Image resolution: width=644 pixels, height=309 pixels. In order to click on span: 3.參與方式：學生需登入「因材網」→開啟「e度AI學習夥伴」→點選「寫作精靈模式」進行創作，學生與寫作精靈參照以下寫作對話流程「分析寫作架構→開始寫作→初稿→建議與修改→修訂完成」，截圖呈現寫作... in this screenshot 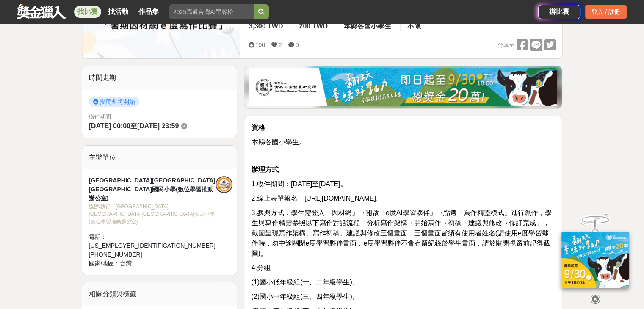, I will do `click(401, 233)`.